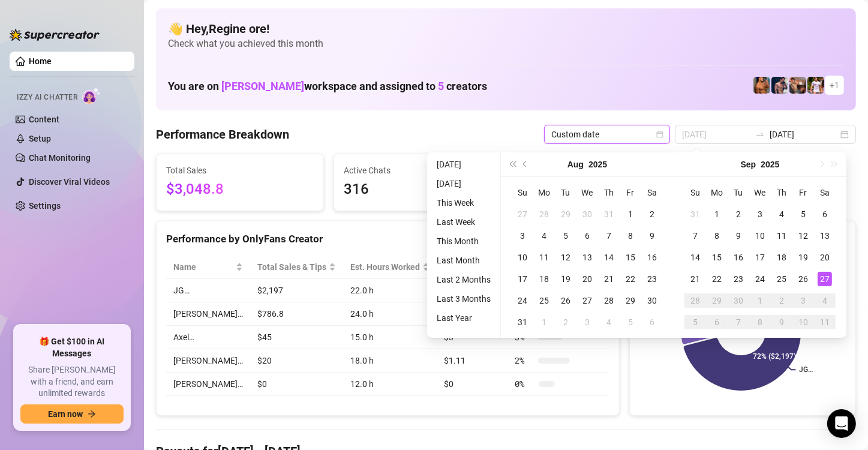 This screenshot has width=868, height=450. Describe the element at coordinates (72, 414) in the screenshot. I see `button: Earn nowarrow-right` at that location.